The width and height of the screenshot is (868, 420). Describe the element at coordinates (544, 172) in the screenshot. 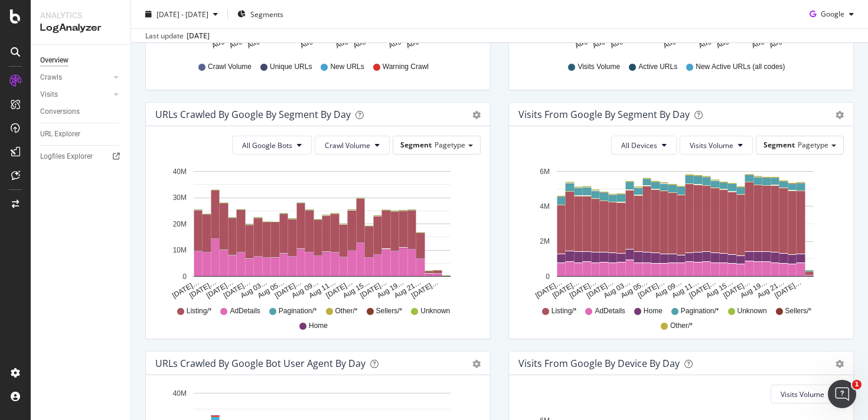

I see `text: 6M` at that location.